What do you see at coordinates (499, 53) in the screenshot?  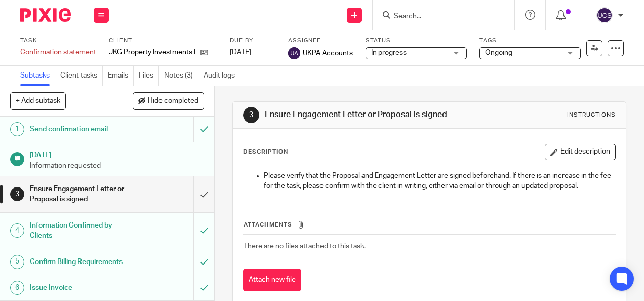 I see `span: Ongoing` at bounding box center [499, 53].